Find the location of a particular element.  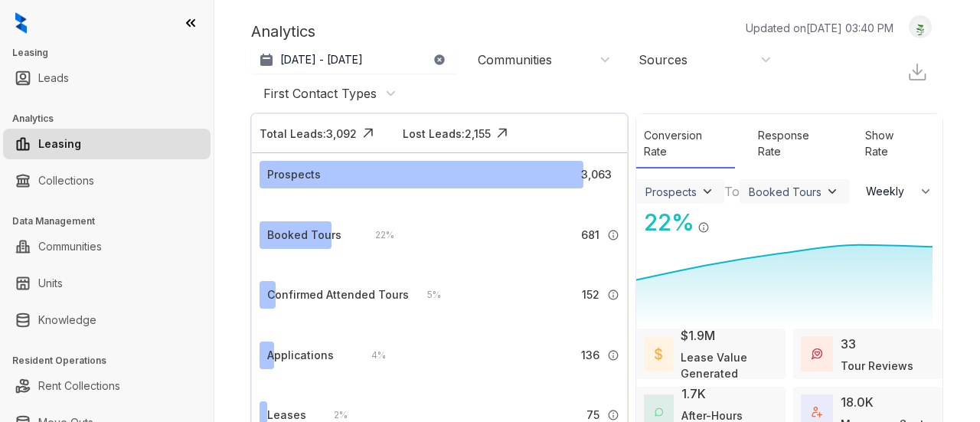

span: 152 is located at coordinates (590, 295).